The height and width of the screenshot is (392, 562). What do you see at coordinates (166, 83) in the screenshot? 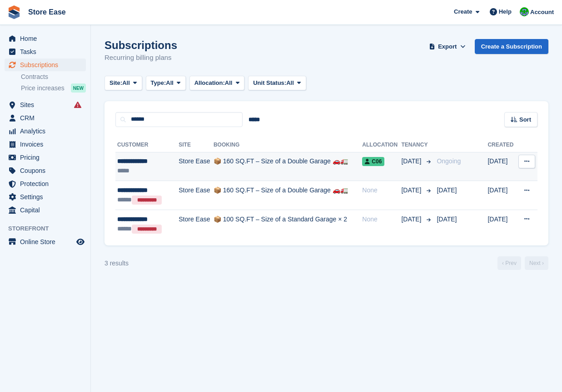
I see `button: Type: All` at bounding box center [166, 83].